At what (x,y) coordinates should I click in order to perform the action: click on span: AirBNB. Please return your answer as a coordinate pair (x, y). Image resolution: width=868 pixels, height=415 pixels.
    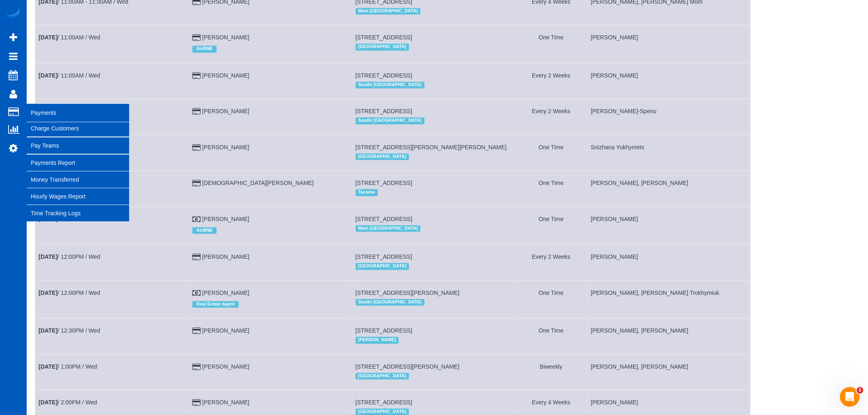
    Looking at the image, I should click on (204, 230).